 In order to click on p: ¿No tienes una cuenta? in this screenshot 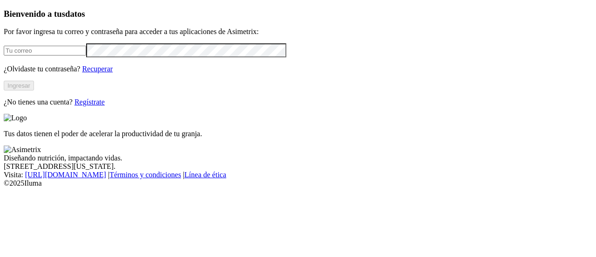, I will do `click(298, 102)`.